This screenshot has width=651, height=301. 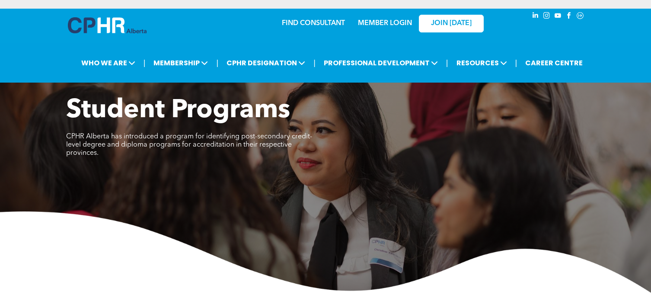 I want to click on a: youtube, so click(x=558, y=16).